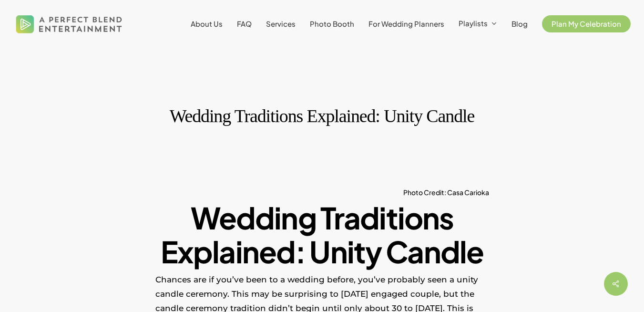  What do you see at coordinates (207, 24) in the screenshot?
I see `span: About Us` at bounding box center [207, 24].